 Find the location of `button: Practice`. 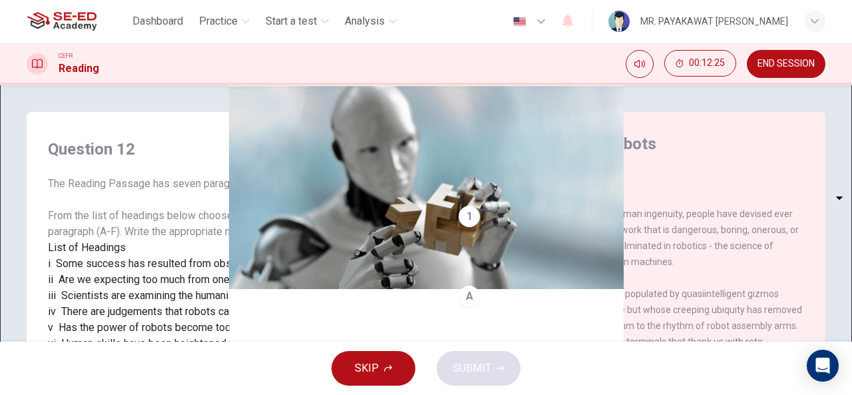

button: Practice is located at coordinates (224, 21).